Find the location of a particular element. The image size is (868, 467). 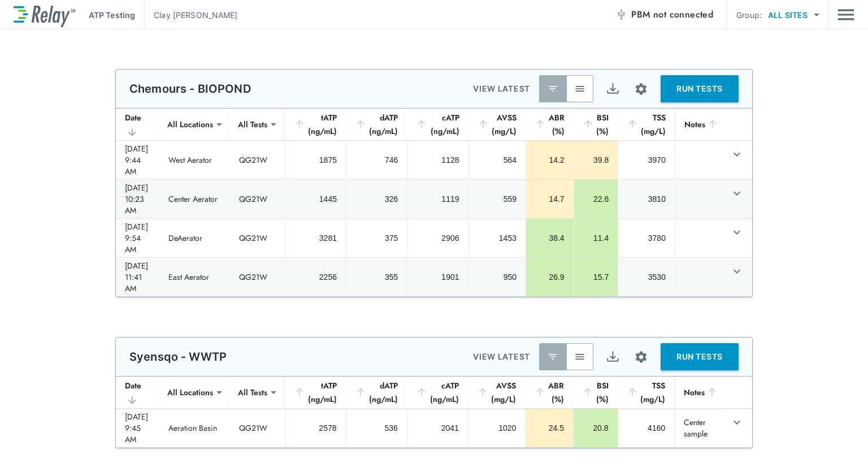

div: 559 is located at coordinates (497, 199).